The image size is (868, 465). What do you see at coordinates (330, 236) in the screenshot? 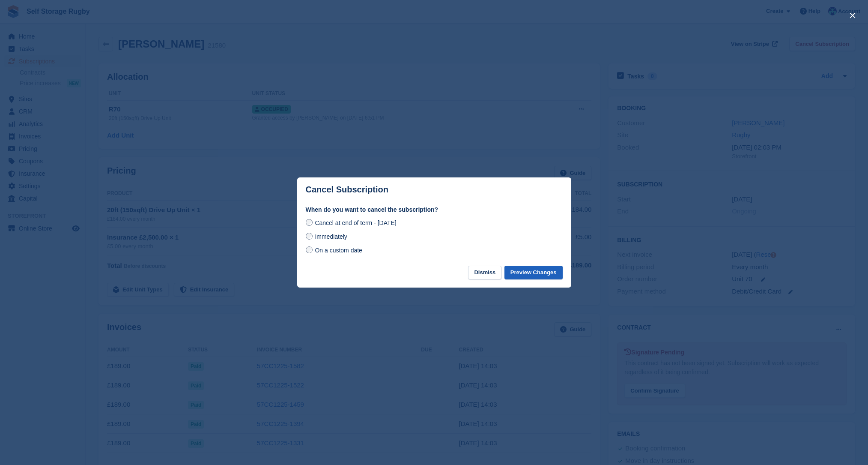
I see `span: Immediately` at bounding box center [330, 236].